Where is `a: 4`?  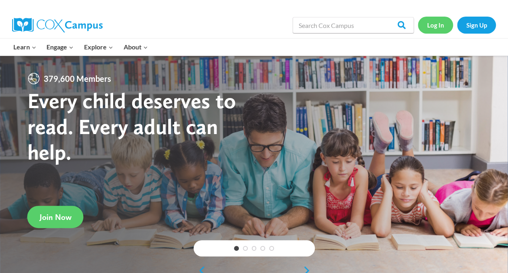 a: 4 is located at coordinates (263, 248).